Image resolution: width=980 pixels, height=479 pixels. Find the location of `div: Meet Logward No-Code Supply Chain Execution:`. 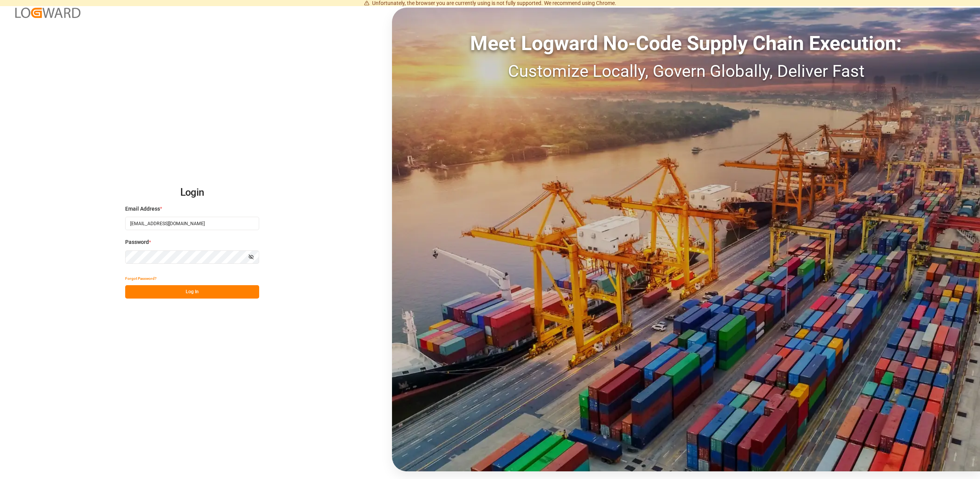

div: Meet Logward No-Code Supply Chain Execution: is located at coordinates (686, 44).